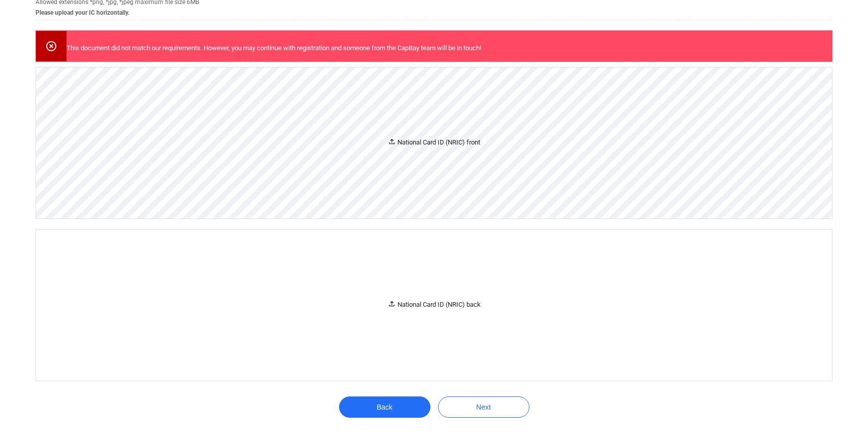 This screenshot has height=437, width=868. I want to click on p: This document did not match our requirements. However, you may continue with registration and som..., so click(274, 48).